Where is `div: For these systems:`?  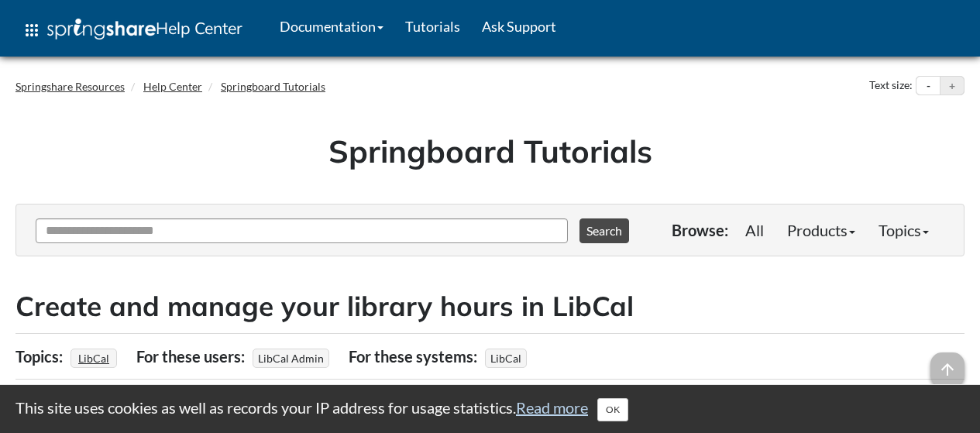 div: For these systems: is located at coordinates (414, 357).